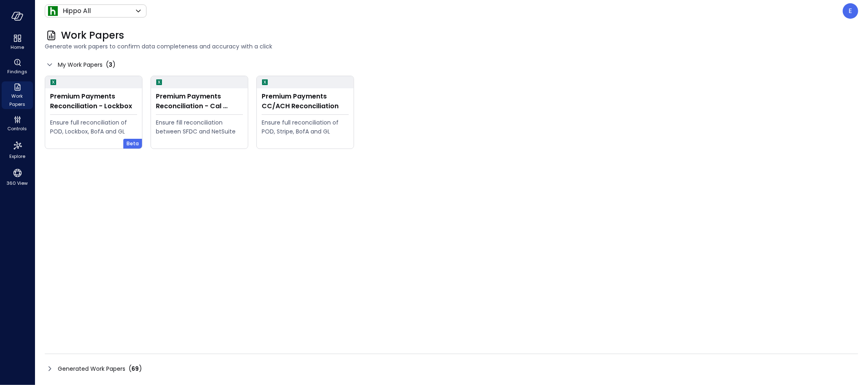 This screenshot has height=385, width=868. Describe the element at coordinates (17, 67) in the screenshot. I see `div: Findings` at that location.